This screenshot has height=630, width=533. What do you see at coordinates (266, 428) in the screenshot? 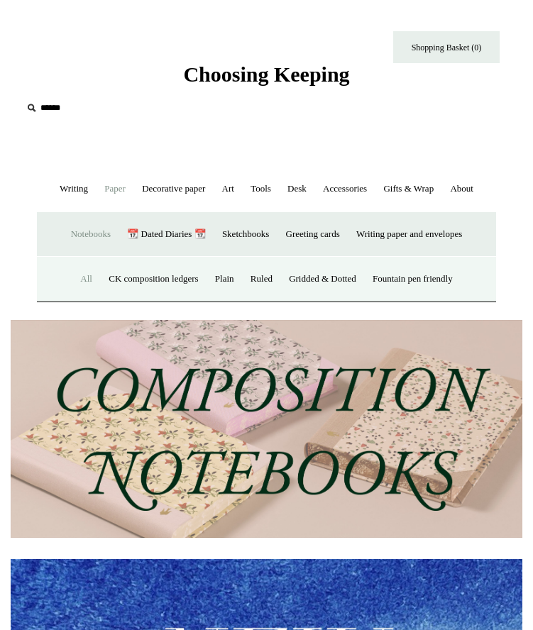
I see `img: 202302 Composition ledgers.jpg__PID:69722ee6-fa44-49dd-a067-31375e5d54ec` at bounding box center [266, 428].